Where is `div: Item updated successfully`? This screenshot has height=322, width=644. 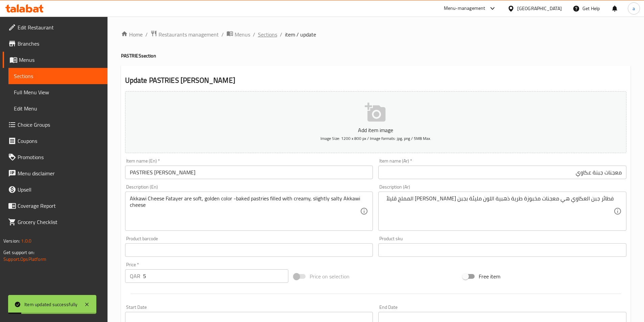 div: Item updated successfully is located at coordinates (51, 304).